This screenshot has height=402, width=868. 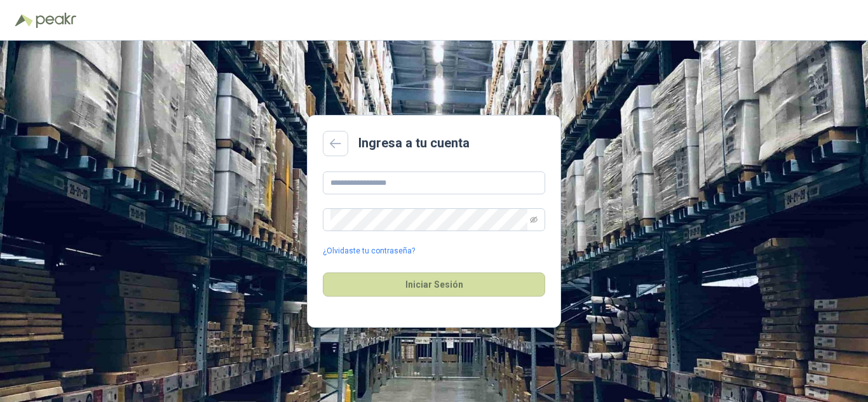 I want to click on a: ¿Olvidaste tu contraseña?, so click(x=369, y=251).